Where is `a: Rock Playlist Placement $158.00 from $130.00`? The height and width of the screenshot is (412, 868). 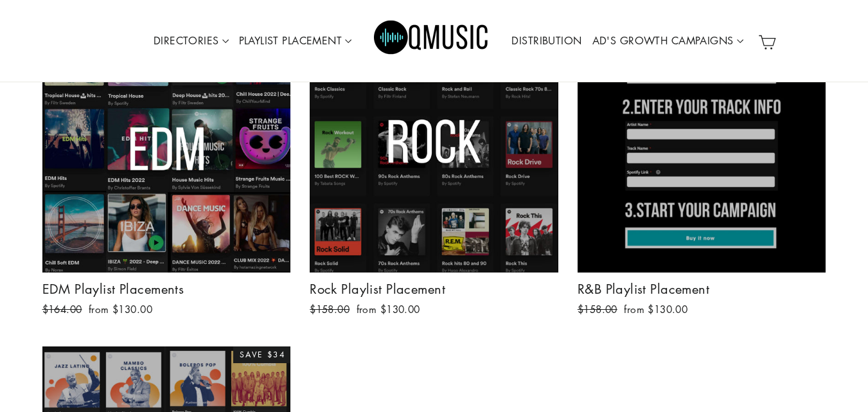 a: Rock Playlist Placement $158.00 from $130.00 is located at coordinates (434, 172).